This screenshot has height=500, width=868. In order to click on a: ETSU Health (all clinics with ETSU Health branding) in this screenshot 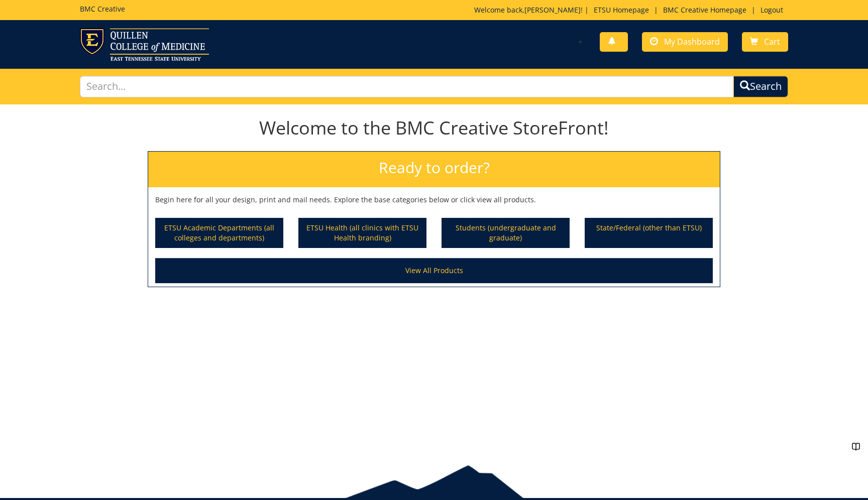, I will do `click(362, 233)`.